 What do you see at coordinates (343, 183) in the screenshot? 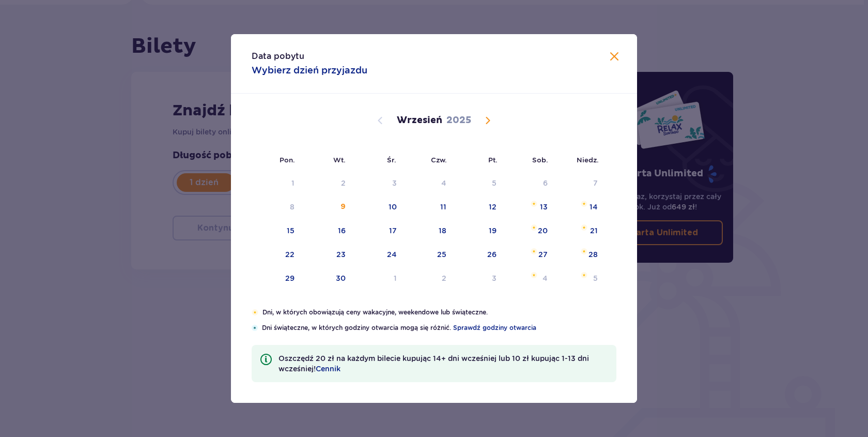
I see `div: 2` at bounding box center [343, 183].